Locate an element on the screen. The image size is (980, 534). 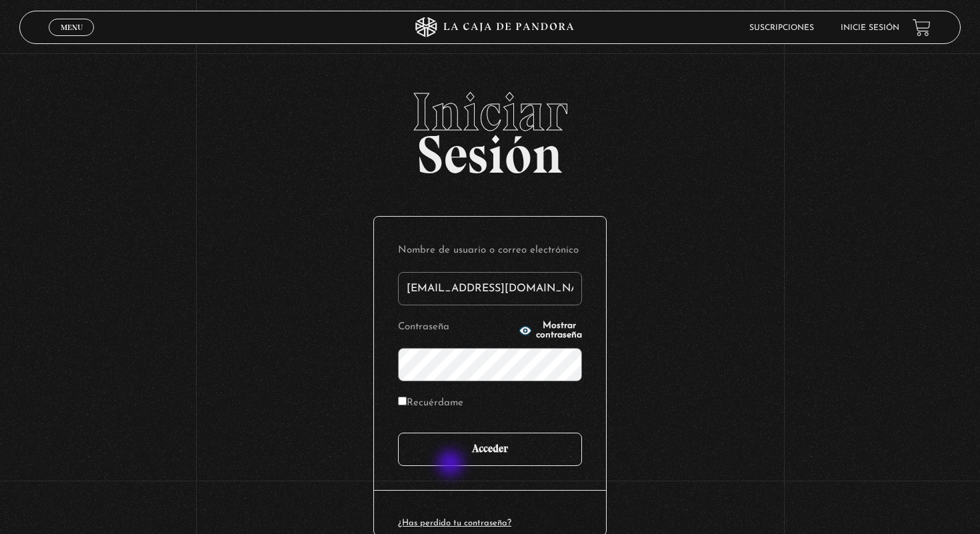
button: Mostrar contraseña is located at coordinates (550, 331).